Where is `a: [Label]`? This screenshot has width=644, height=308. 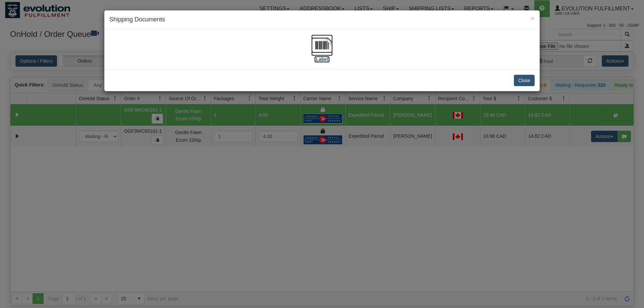 a: [Label] is located at coordinates (322, 51).